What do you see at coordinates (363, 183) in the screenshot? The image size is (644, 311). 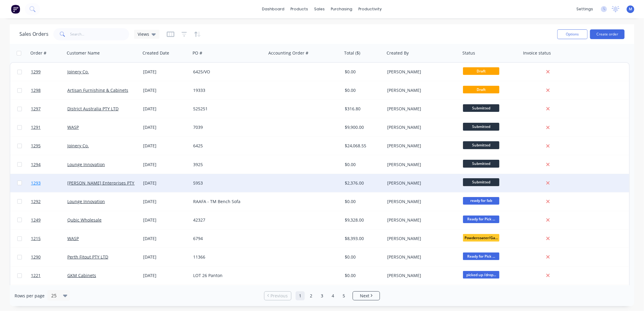 I see `div: $2,376.00` at bounding box center [363, 183].